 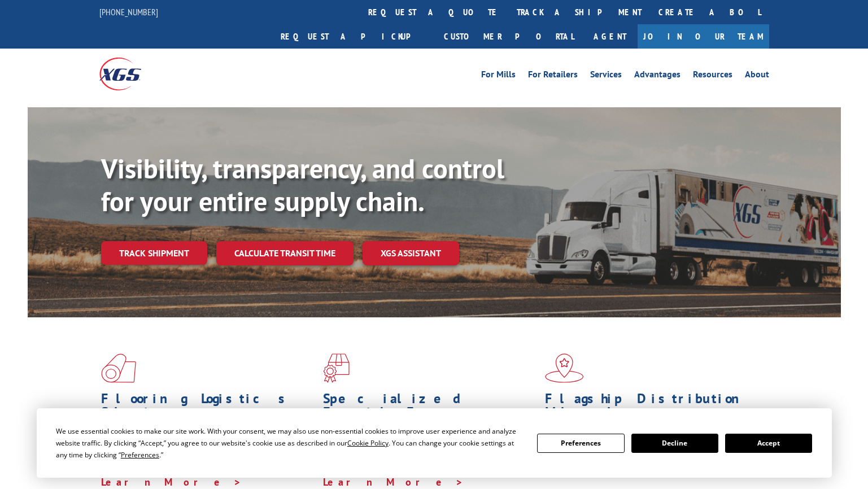 What do you see at coordinates (411, 253) in the screenshot?
I see `a: XGS ASSISTANT` at bounding box center [411, 253].